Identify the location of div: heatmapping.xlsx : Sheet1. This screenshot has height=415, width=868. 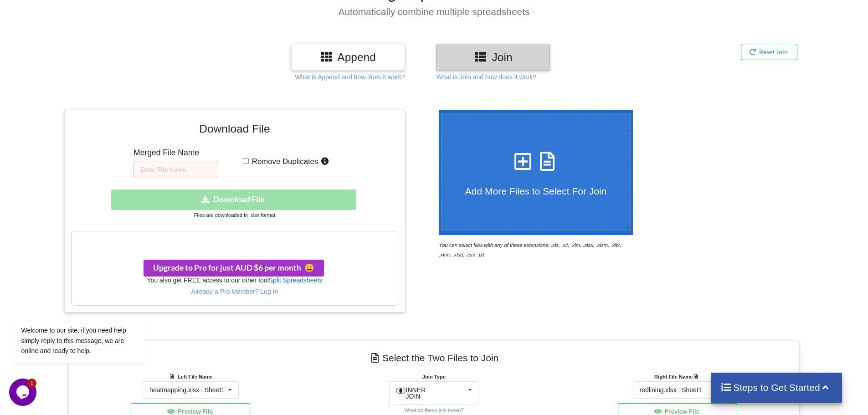
(187, 390).